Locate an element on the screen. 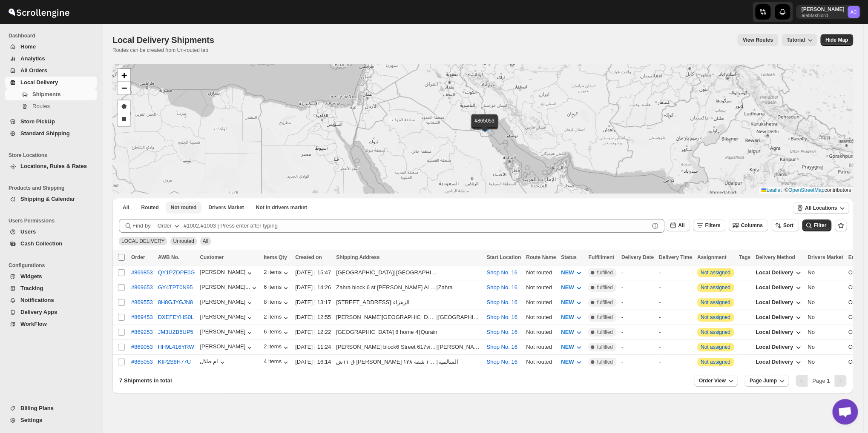  span: Locations, Rules & Rates is located at coordinates (54, 166).